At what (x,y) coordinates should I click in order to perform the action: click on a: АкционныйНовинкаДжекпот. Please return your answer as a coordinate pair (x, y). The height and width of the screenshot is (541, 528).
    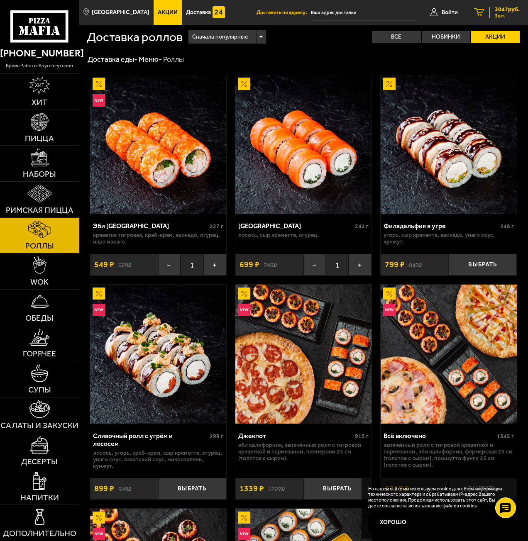
    Looking at the image, I should click on (303, 354).